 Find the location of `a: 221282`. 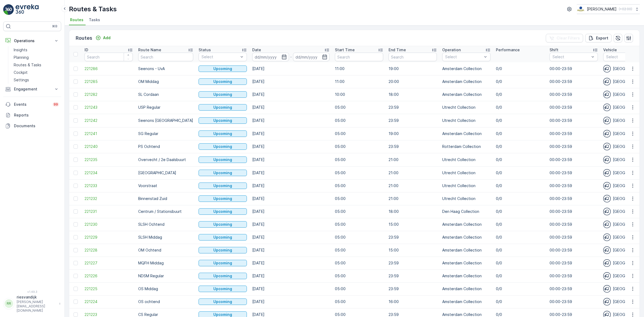

a: 221282 is located at coordinates (109, 94).